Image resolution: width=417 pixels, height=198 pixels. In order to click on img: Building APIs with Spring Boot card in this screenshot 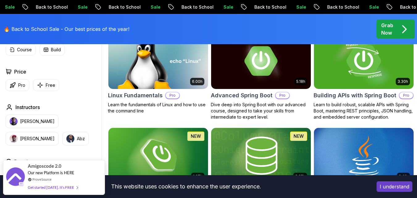, I will do `click(363, 61)`.